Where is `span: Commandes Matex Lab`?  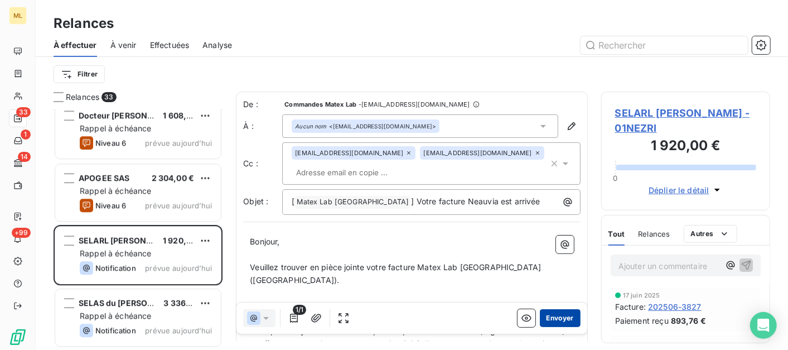
span: Commandes Matex Lab is located at coordinates (320, 104).